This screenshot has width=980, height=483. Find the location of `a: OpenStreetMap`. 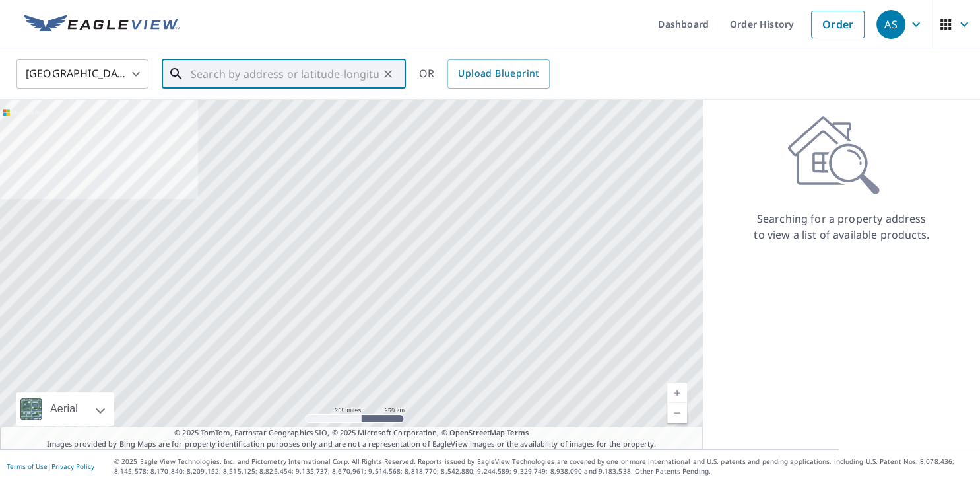

a: OpenStreetMap is located at coordinates (477, 432).